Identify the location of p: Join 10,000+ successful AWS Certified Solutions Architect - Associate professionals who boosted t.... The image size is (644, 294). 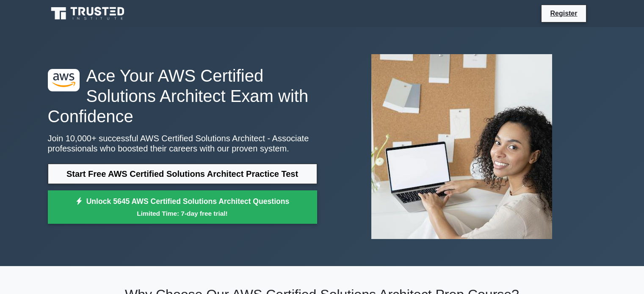
(182, 143).